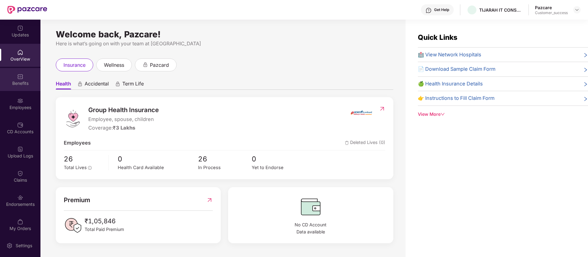  Describe the element at coordinates (124, 128) in the screenshot. I see `span: ₹3 Lakhs` at that location.